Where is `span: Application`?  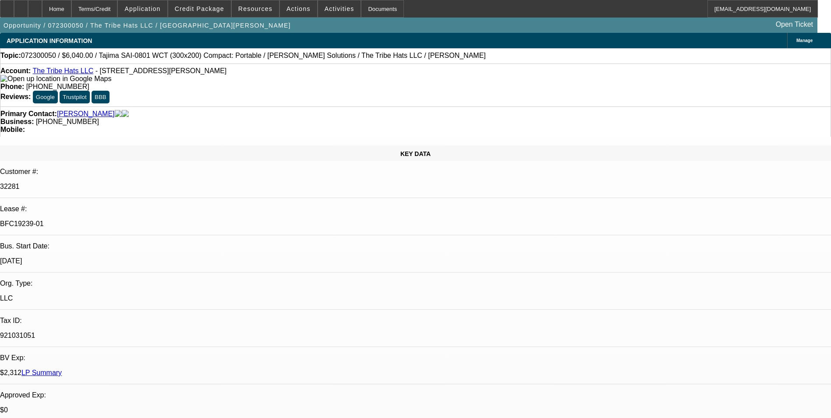
span: Application is located at coordinates (142, 9).